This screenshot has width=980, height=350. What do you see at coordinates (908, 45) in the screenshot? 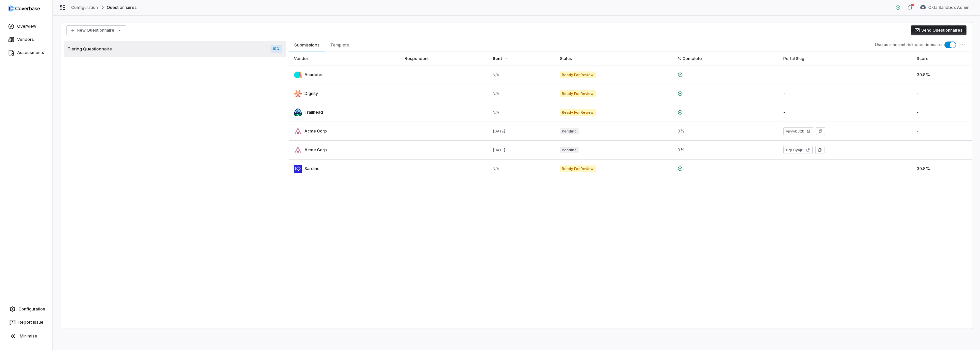
I see `label: Use as inherent risk questionnaire` at bounding box center [908, 45].